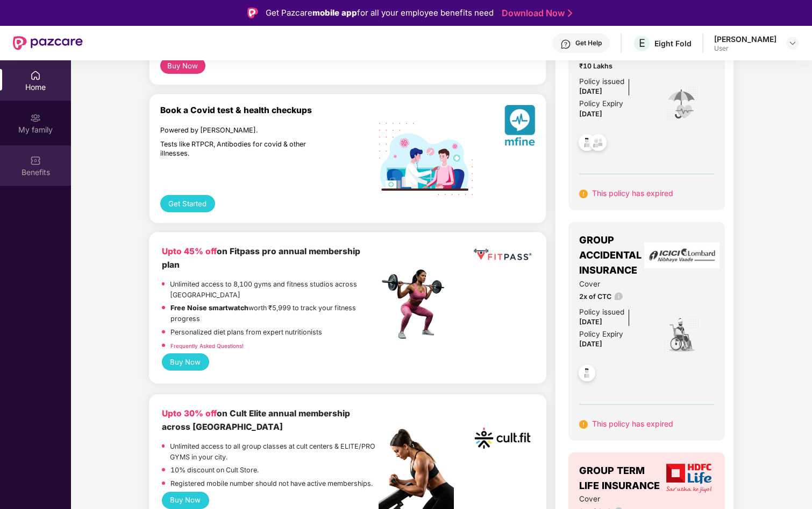  I want to click on p: 10% discount on Cult Store., so click(214, 470).